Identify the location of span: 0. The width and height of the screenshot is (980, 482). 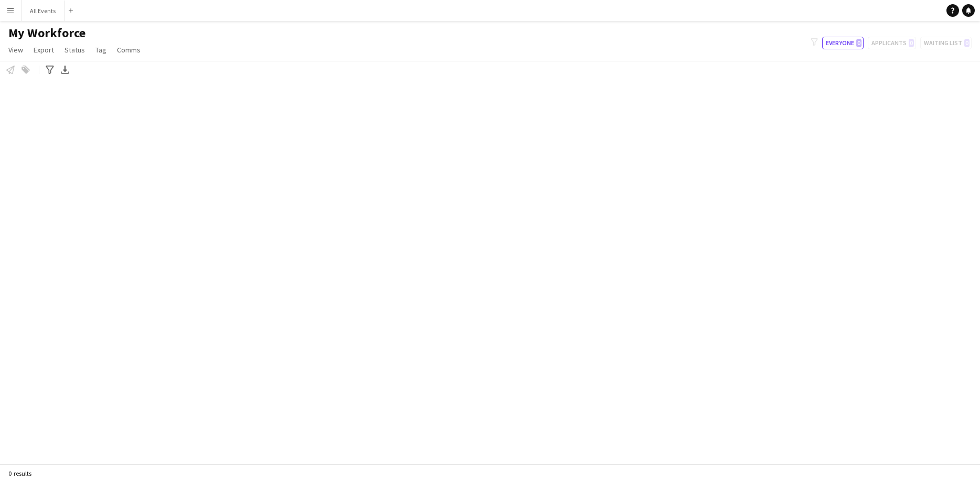
(858, 43).